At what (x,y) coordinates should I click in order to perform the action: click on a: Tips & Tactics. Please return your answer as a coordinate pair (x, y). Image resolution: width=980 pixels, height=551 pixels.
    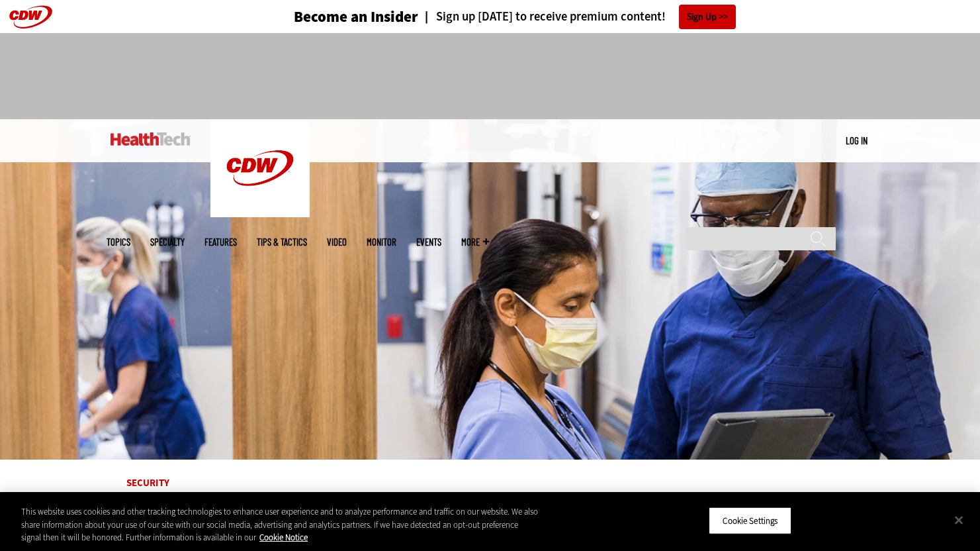
    Looking at the image, I should click on (282, 242).